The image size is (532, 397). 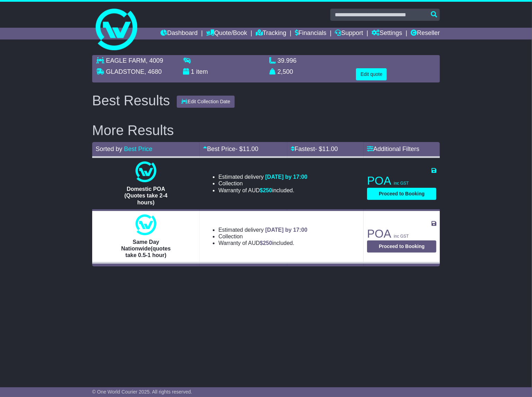 What do you see at coordinates (393, 149) in the screenshot?
I see `a: Additional Filters` at bounding box center [393, 149].